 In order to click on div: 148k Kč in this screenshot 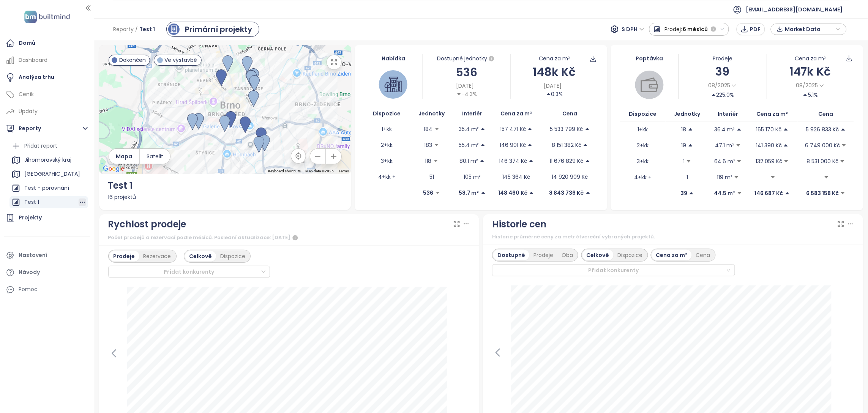, I will do `click(554, 71)`.